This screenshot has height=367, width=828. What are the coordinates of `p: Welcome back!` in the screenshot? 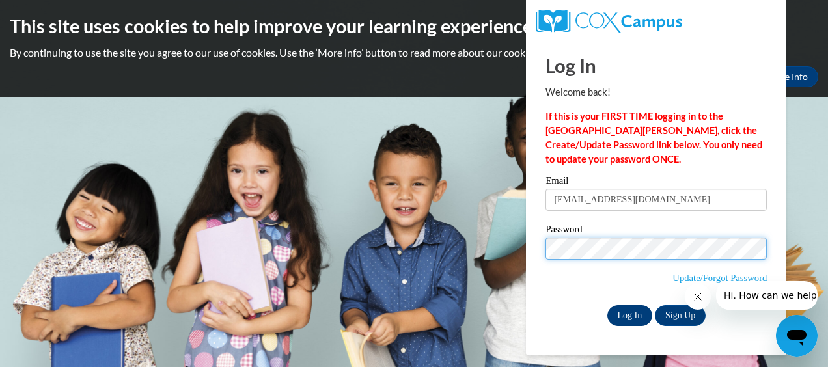 It's located at (656, 92).